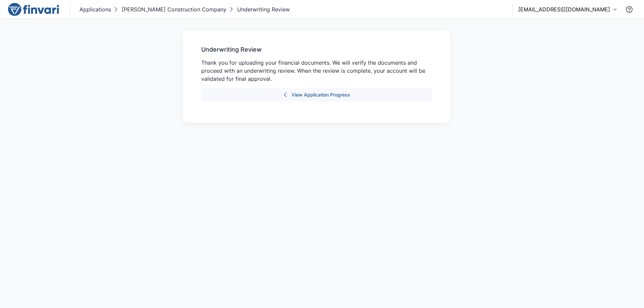 The height and width of the screenshot is (308, 644). I want to click on button: Contact Support, so click(629, 10).